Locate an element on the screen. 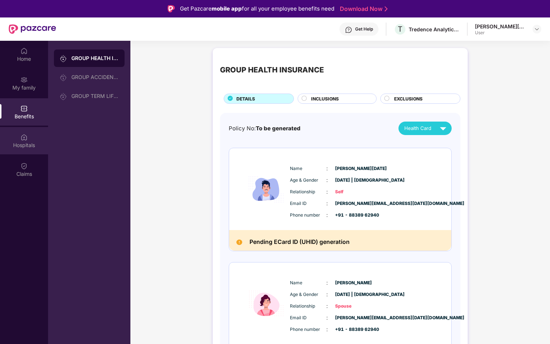 The image size is (550, 344). h2: Pending ECard ID (UHID) generation is located at coordinates (300, 242).